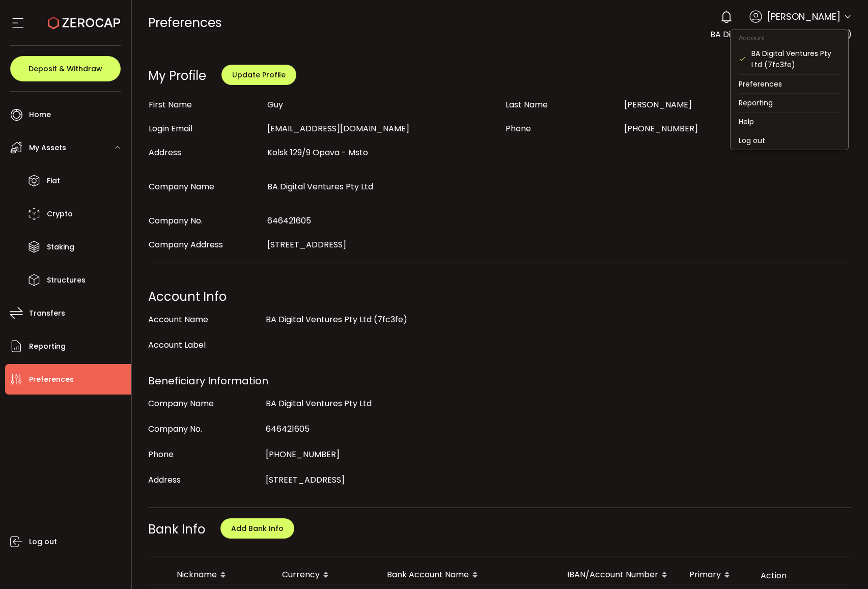 Image resolution: width=868 pixels, height=589 pixels. Describe the element at coordinates (275, 104) in the screenshot. I see `span: Guy` at that location.